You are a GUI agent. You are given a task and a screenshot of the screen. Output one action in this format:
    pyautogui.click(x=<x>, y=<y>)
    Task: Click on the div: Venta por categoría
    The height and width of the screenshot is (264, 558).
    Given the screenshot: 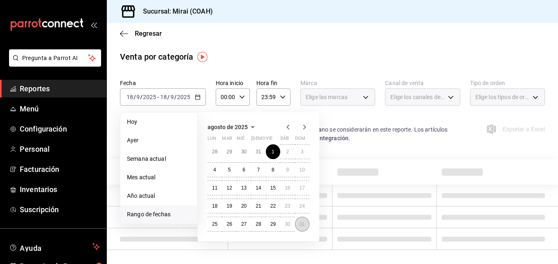 What is the action you would take?
    pyautogui.click(x=156, y=57)
    